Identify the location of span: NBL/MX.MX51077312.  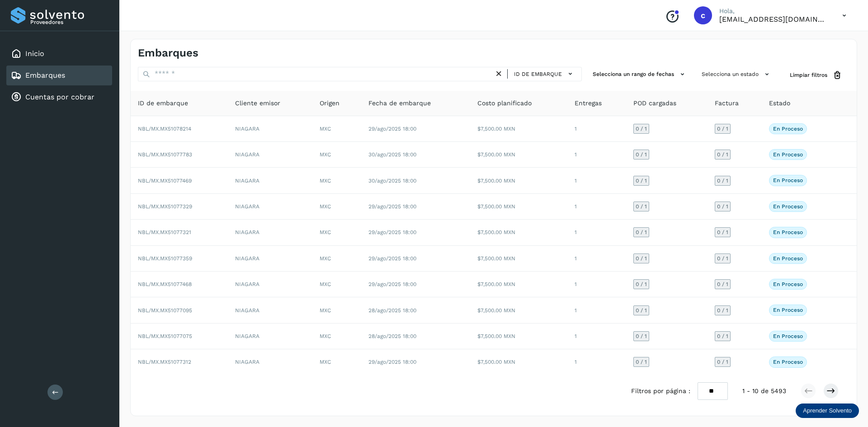
(165, 361).